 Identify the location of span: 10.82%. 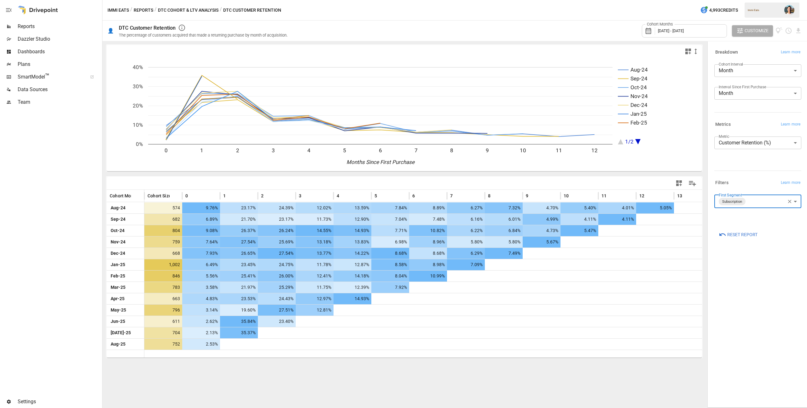
(429, 230).